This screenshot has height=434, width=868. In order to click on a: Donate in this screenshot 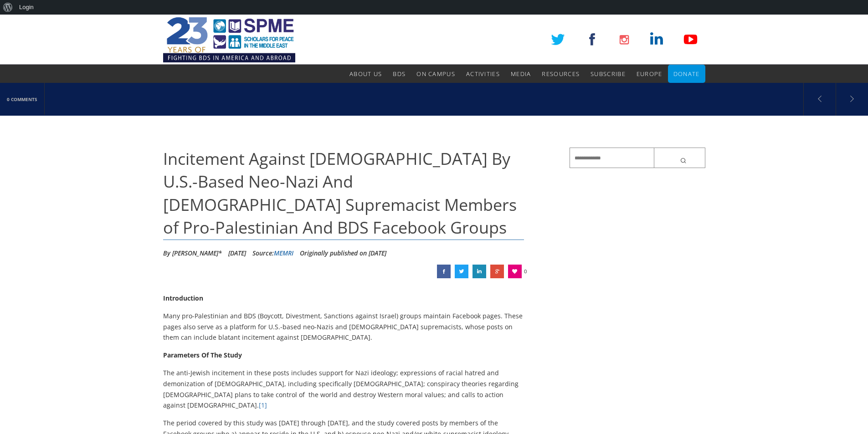, I will do `click(686, 74)`.